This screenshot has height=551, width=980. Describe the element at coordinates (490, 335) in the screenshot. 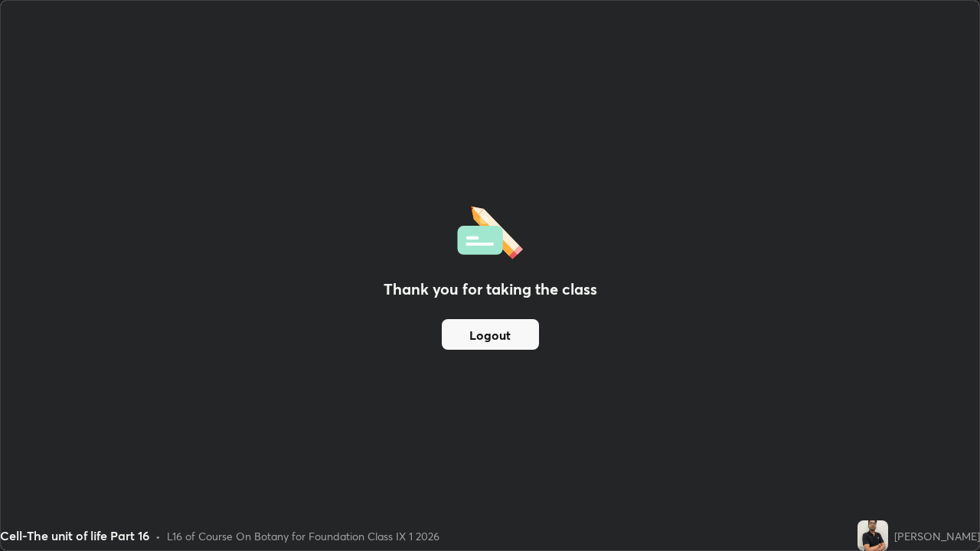

I see `button: Logout` at that location.